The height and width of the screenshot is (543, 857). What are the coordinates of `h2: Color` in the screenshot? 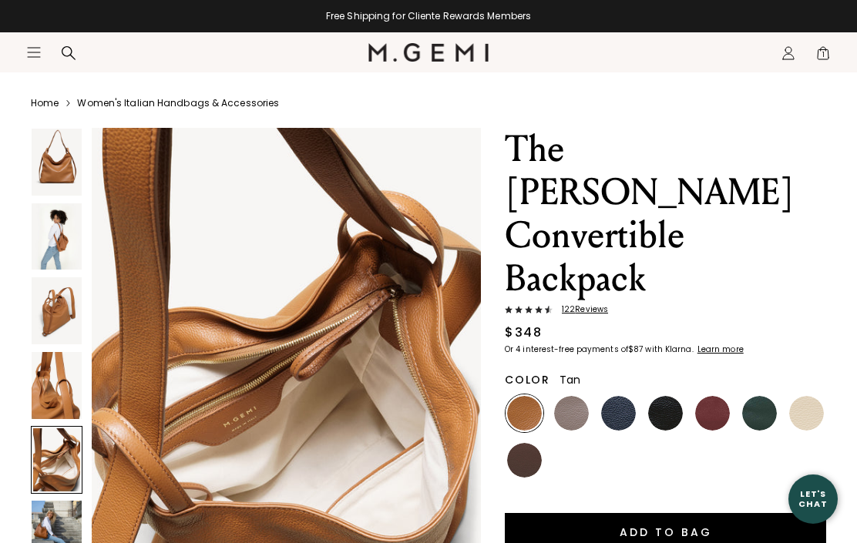 It's located at (527, 380).